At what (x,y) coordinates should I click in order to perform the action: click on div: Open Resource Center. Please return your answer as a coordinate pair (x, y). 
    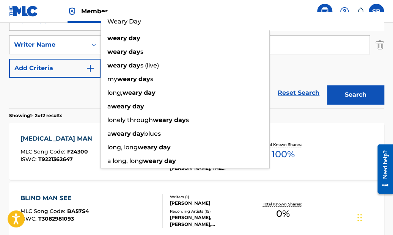
    Looking at the image, I should click on (13, 31).